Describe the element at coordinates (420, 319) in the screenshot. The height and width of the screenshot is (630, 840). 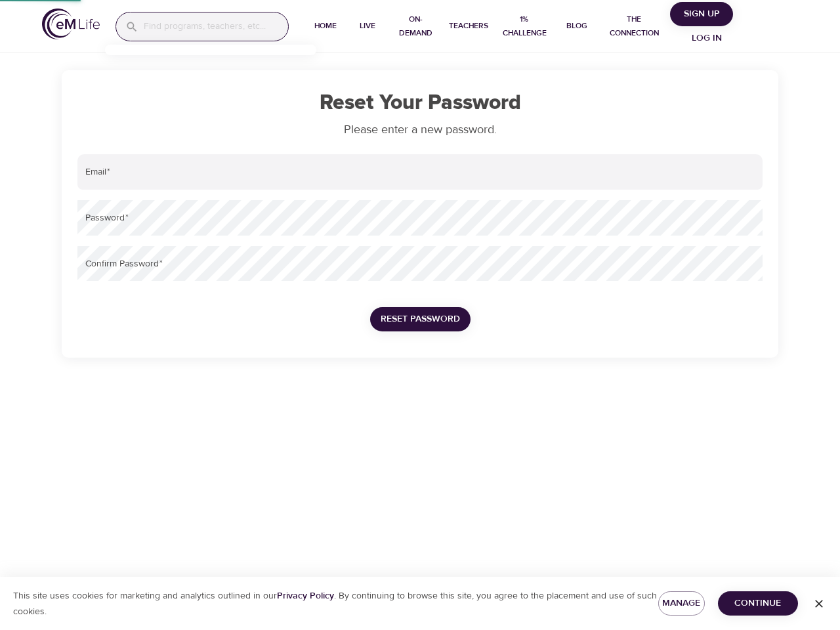
I see `span: Reset Password` at that location.